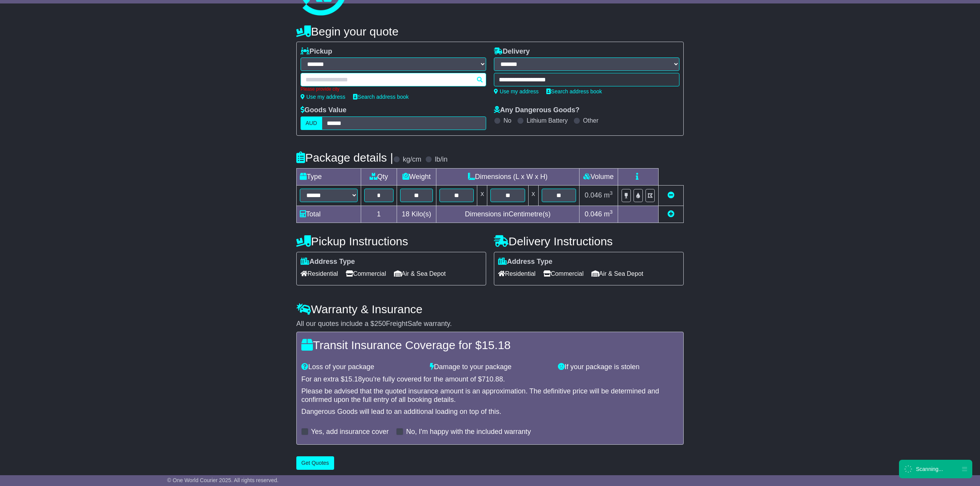  I want to click on span: 250, so click(380, 324).